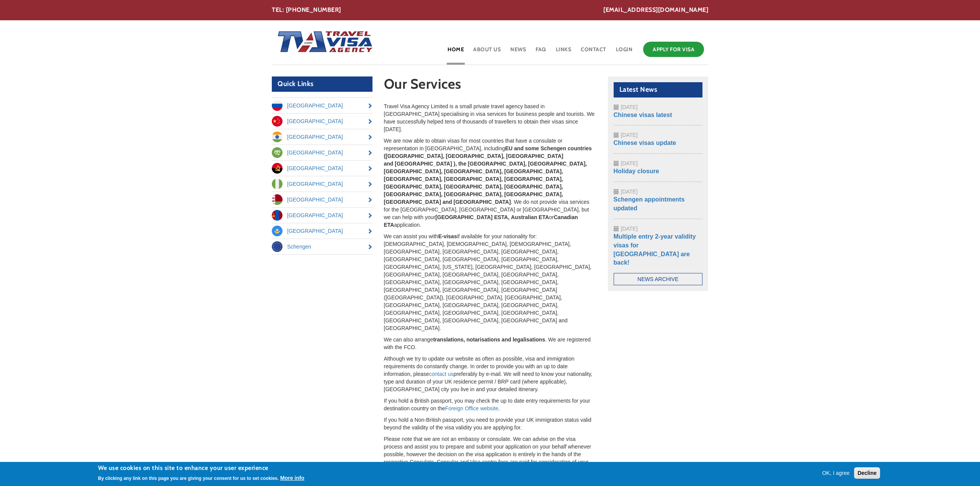  What do you see at coordinates (530, 217) in the screenshot?
I see `strong: Australian ETA` at bounding box center [530, 217].